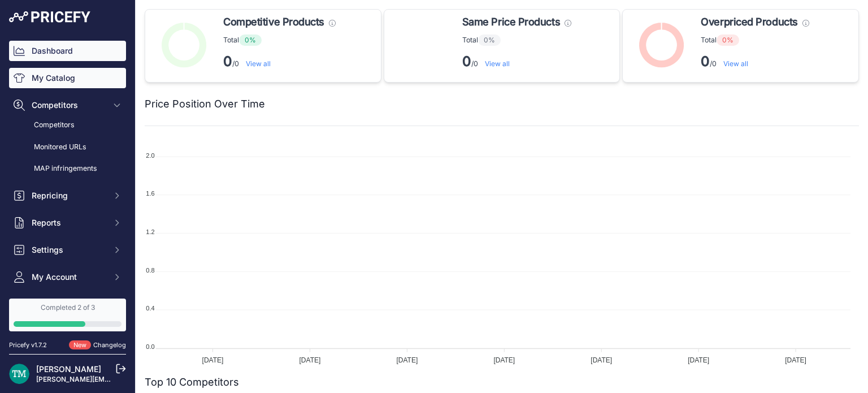 The height and width of the screenshot is (393, 868). What do you see at coordinates (67, 277) in the screenshot?
I see `button: My Account` at bounding box center [67, 277].